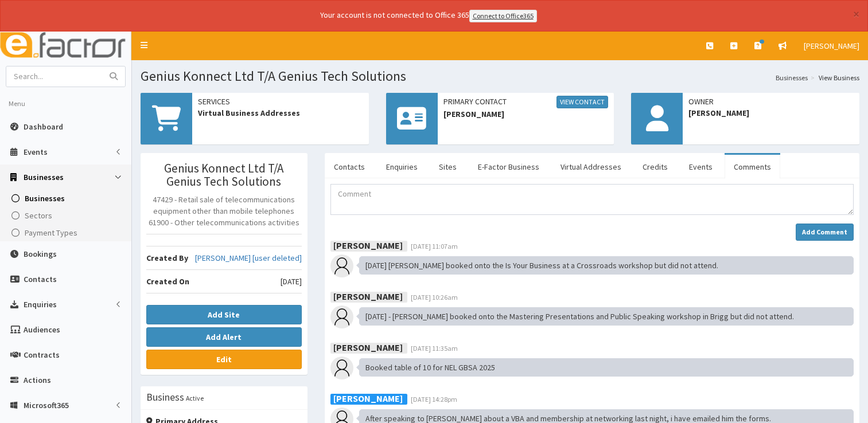 The image size is (868, 423). Describe the element at coordinates (167, 282) in the screenshot. I see `b: Created On` at that location.